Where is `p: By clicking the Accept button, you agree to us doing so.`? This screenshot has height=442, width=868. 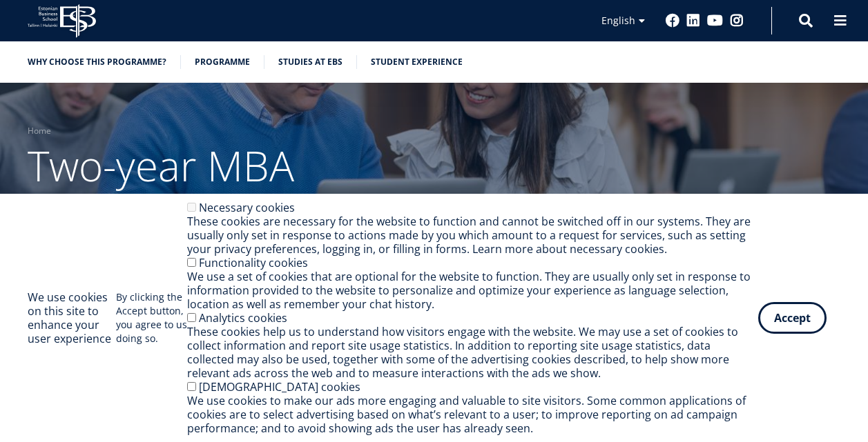 p: By clicking the Accept button, you agree to us doing so. is located at coordinates (152, 318).